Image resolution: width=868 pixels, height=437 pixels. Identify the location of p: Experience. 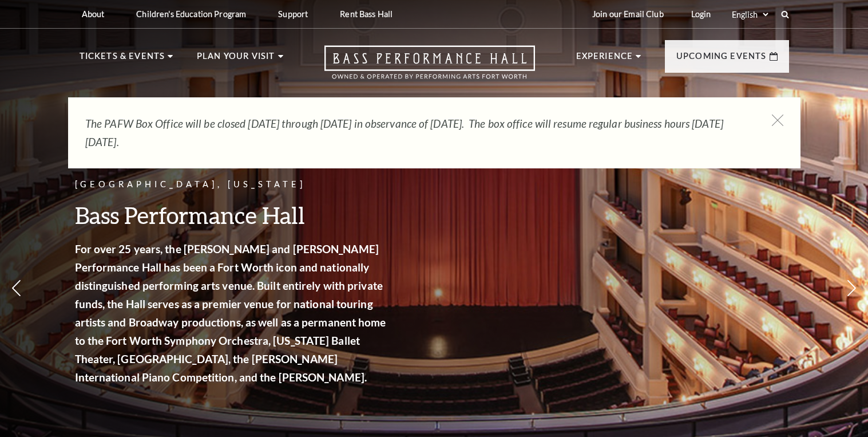
(605, 60).